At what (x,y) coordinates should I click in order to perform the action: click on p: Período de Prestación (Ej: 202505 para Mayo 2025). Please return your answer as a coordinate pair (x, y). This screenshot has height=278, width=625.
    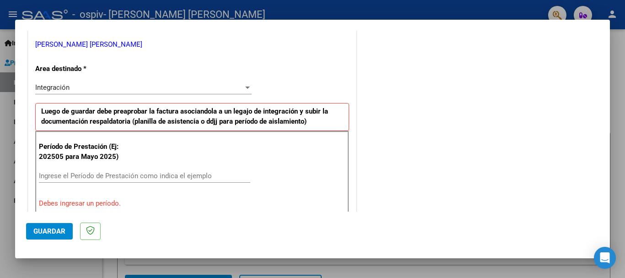
    Looking at the image, I should click on (85, 151).